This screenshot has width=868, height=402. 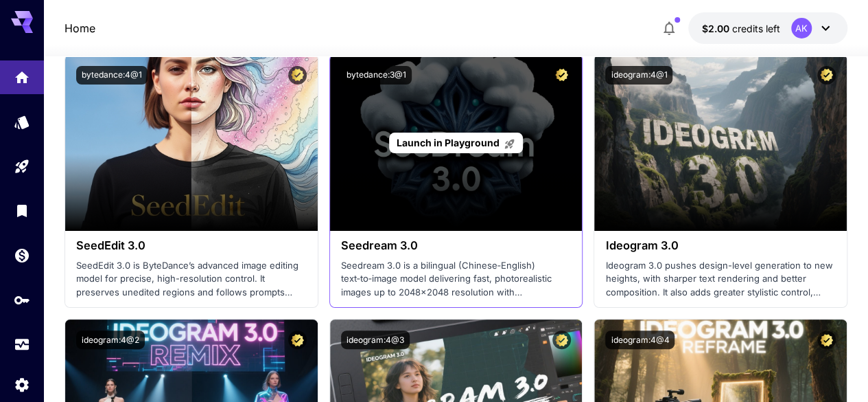 What do you see at coordinates (721, 245) in the screenshot?
I see `h3: Ideogram 3.0` at bounding box center [721, 245].